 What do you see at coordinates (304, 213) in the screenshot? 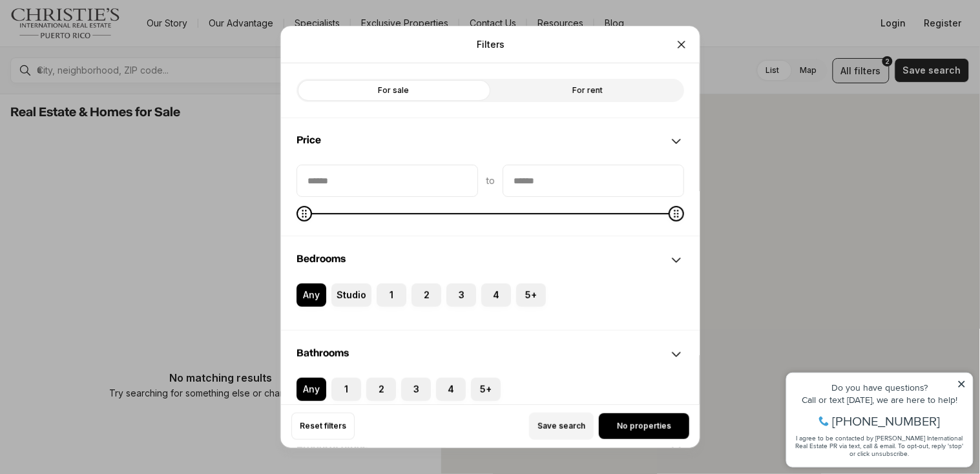
I see `span: Minimum` at bounding box center [304, 213].